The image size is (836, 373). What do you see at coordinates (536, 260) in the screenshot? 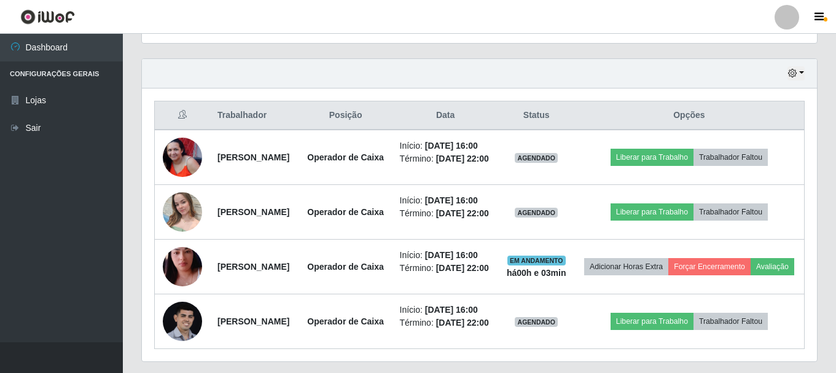
I see `span: EM ANDAMENTO` at bounding box center [536, 260].